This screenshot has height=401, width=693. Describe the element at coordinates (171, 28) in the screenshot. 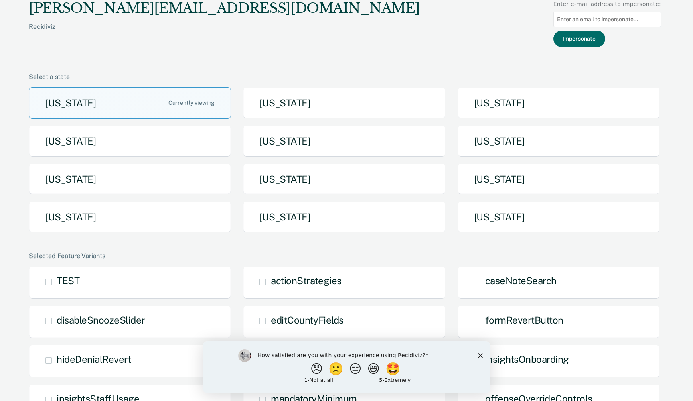

I see `button: 4` at that location.